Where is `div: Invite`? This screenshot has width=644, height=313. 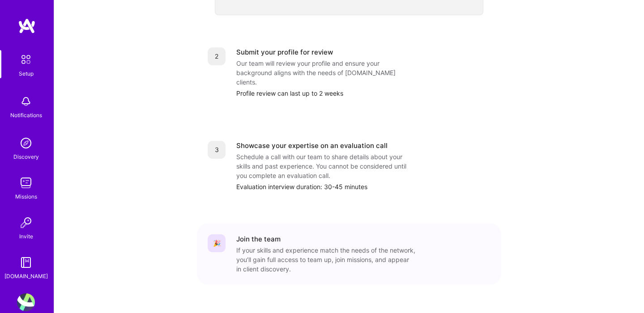
div: Invite is located at coordinates (26, 236).